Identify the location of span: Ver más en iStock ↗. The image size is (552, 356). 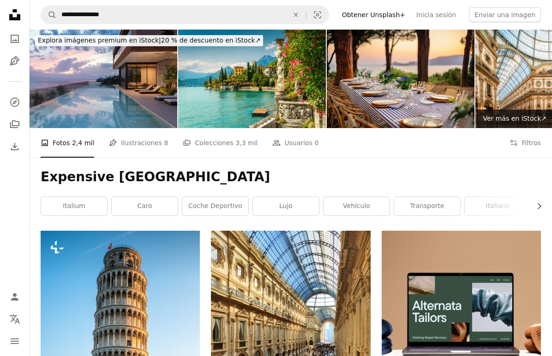
(515, 118).